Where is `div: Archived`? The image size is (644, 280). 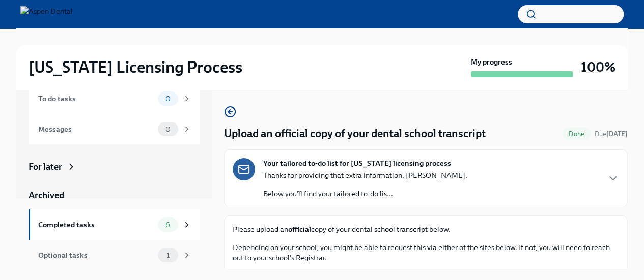
div: Archived is located at coordinates (114, 195).